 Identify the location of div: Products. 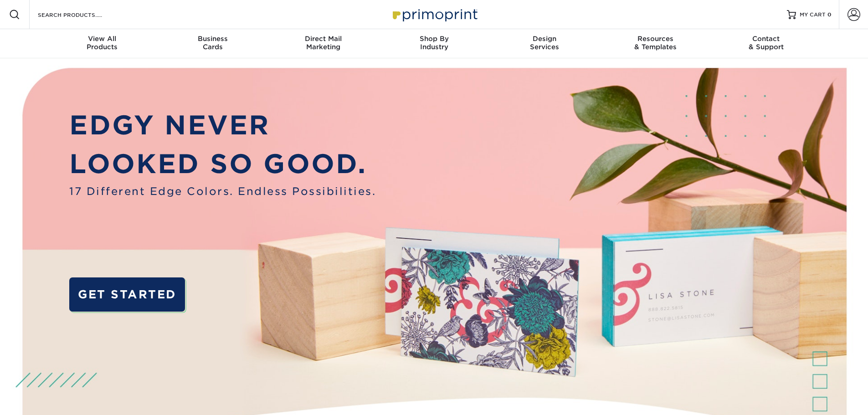
(102, 43).